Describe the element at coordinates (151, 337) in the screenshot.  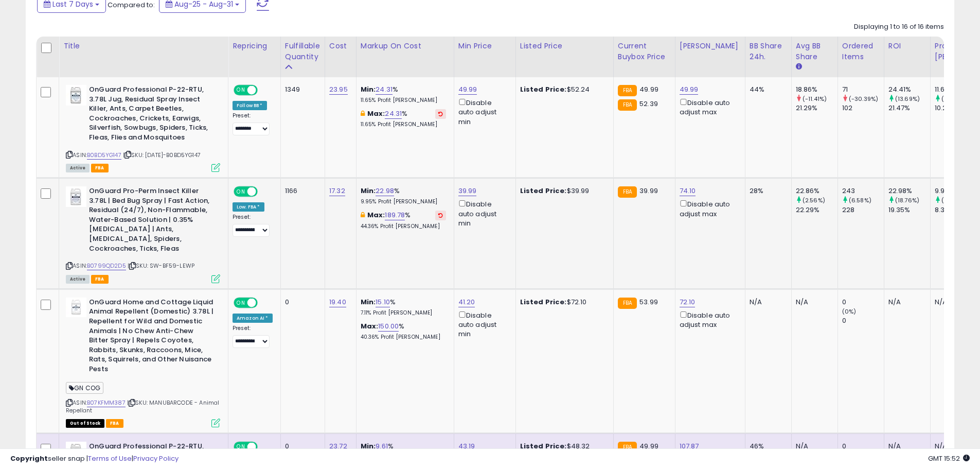
I see `b: OnGuard Home and Cottage Liquid Animal Repellent (Domestic) 3.78L | Repellent for Wild and Domest...` at that location.